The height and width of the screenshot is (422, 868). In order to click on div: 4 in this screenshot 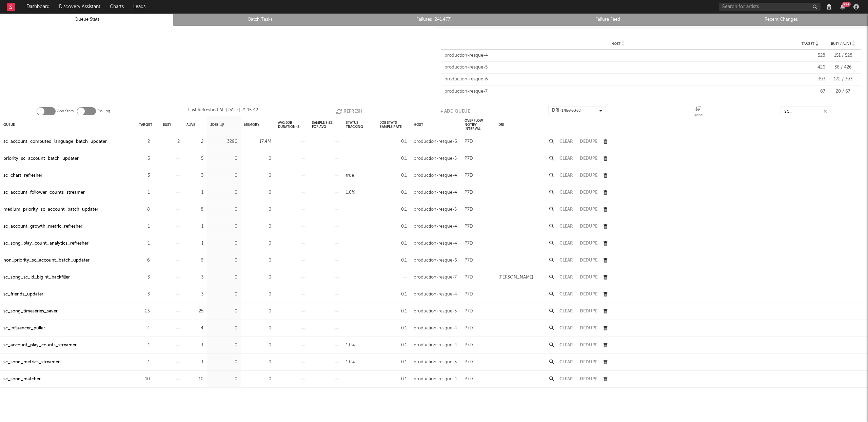, I will do `click(145, 329)`.